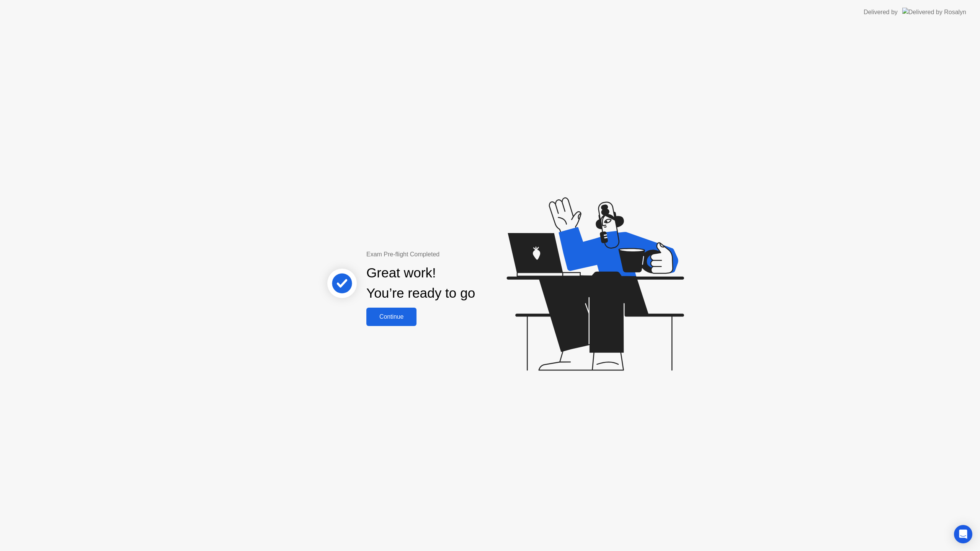  I want to click on div: Delivered by, so click(880, 12).